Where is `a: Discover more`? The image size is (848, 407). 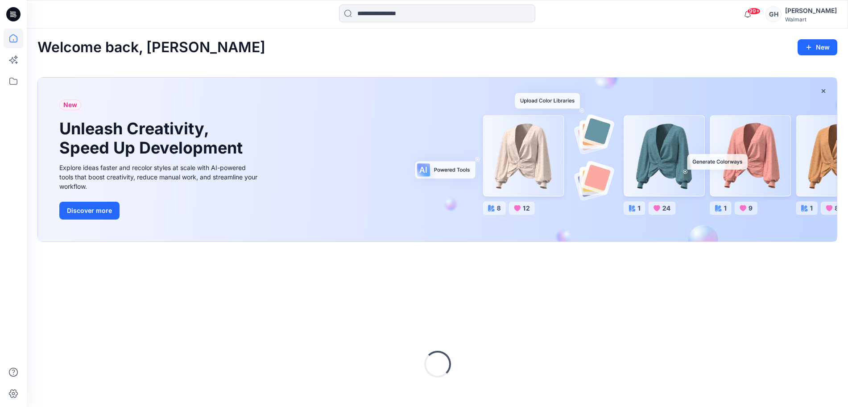 a: Discover more is located at coordinates (160, 211).